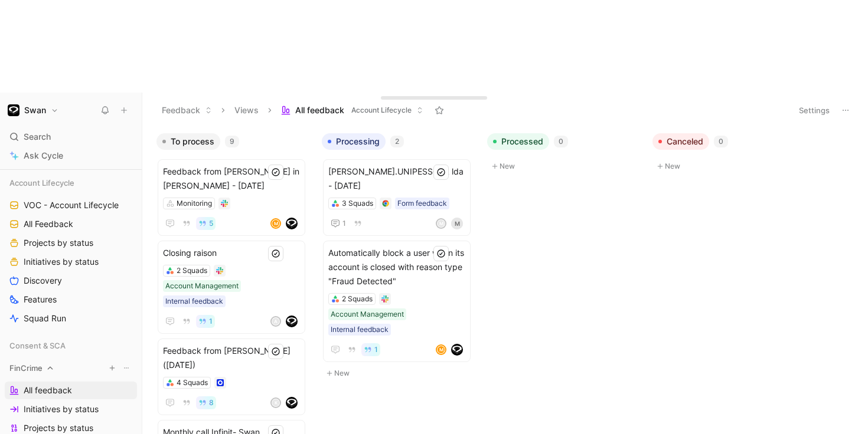 The width and height of the screenshot is (868, 434). Describe the element at coordinates (353, 142) in the screenshot. I see `button: Processing` at that location.